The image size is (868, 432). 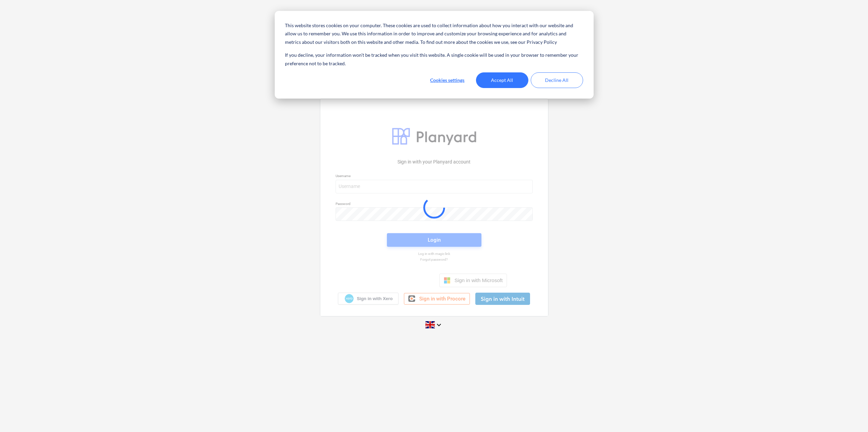 What do you see at coordinates (434, 59) in the screenshot?
I see `p: If you decline, your information won’t be tracked when you visit this website. A single cookie wi...` at bounding box center [434, 59].